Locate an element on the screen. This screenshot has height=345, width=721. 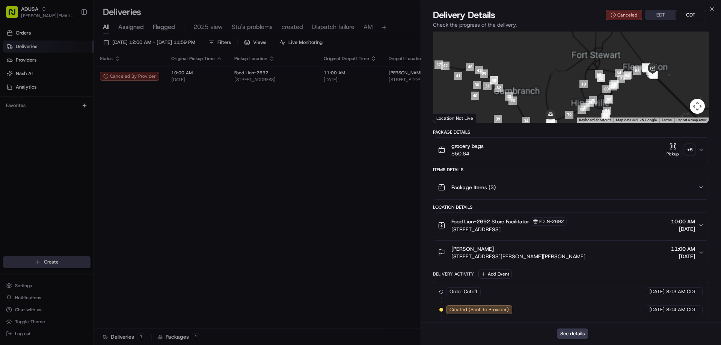
span: 8:03 AM CDT is located at coordinates (681, 292).